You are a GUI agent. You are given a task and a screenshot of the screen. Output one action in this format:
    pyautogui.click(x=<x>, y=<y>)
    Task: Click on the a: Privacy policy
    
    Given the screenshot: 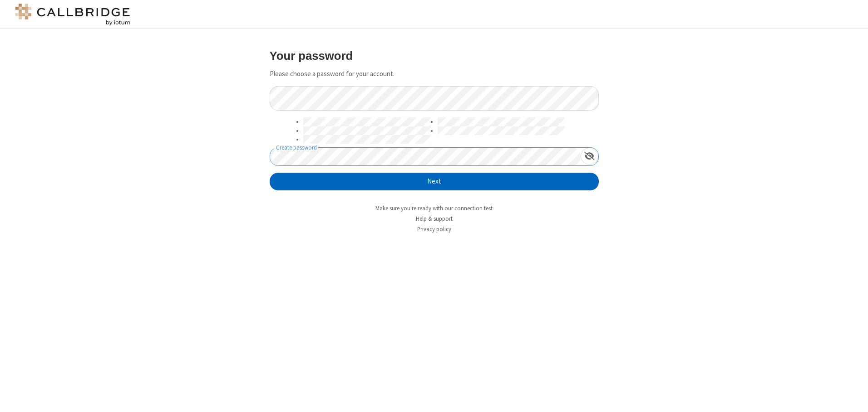 What is the action you would take?
    pyautogui.click(x=434, y=229)
    